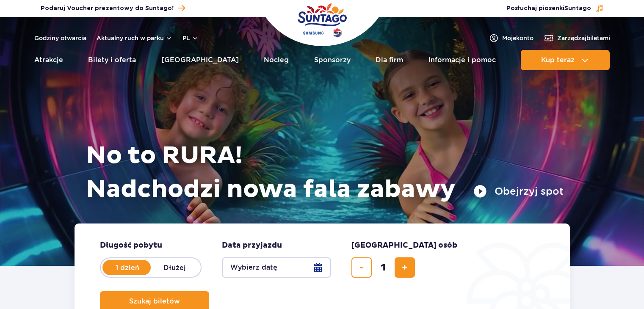 Image resolution: width=644 pixels, height=309 pixels. What do you see at coordinates (277, 268) in the screenshot?
I see `button: Wybierz datę` at bounding box center [277, 268].